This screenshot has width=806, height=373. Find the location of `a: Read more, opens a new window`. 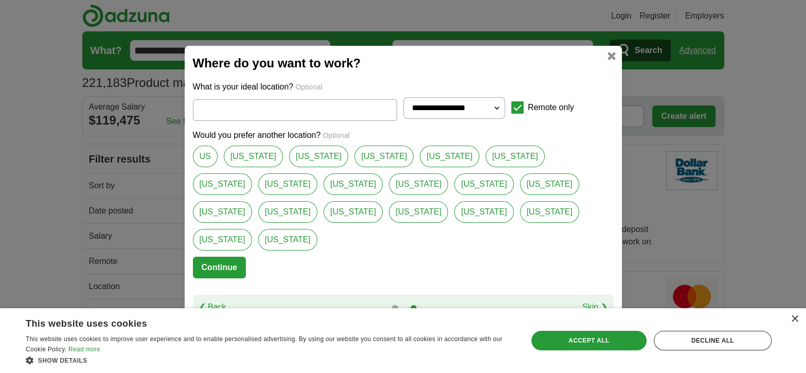

a: Read more, opens a new window is located at coordinates (84, 349).